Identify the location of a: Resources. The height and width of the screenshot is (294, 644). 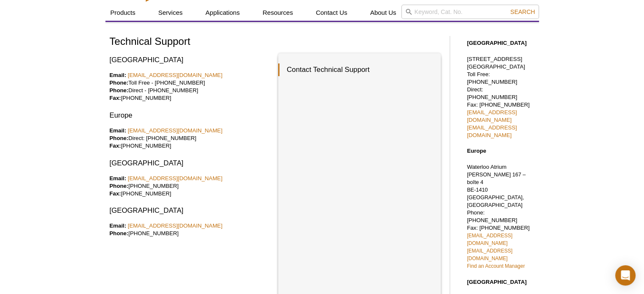
(278, 13).